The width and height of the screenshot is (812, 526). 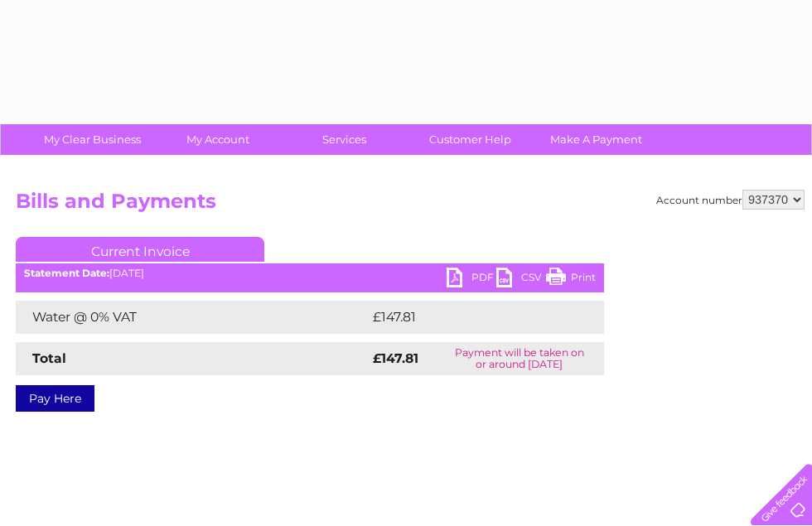 I want to click on div: Account number, so click(x=730, y=200).